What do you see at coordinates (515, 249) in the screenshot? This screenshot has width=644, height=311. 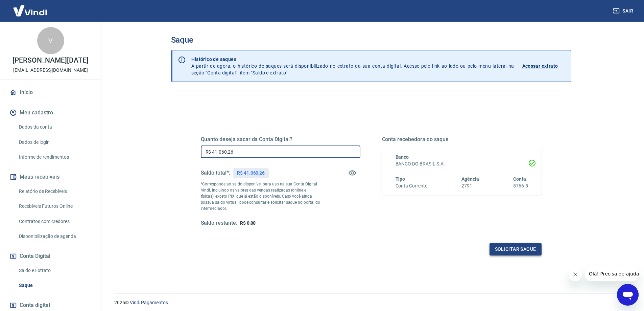 I see `button: Solicitar saque` at bounding box center [515, 249].